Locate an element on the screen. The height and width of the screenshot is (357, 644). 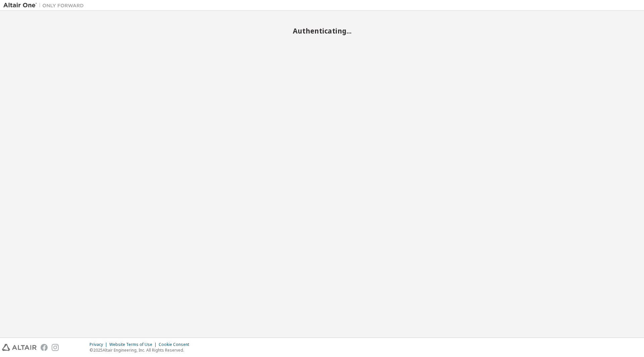
div: Cookie Consent is located at coordinates (176, 345).